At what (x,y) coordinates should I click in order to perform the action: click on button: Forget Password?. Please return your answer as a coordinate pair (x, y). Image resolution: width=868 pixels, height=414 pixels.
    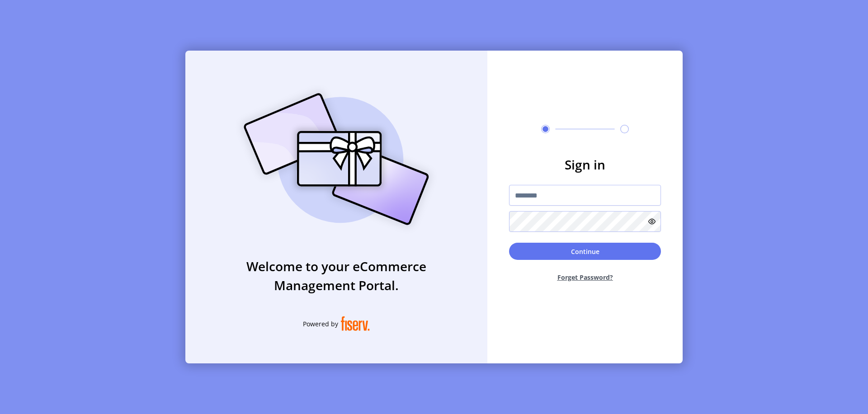
    Looking at the image, I should click on (585, 277).